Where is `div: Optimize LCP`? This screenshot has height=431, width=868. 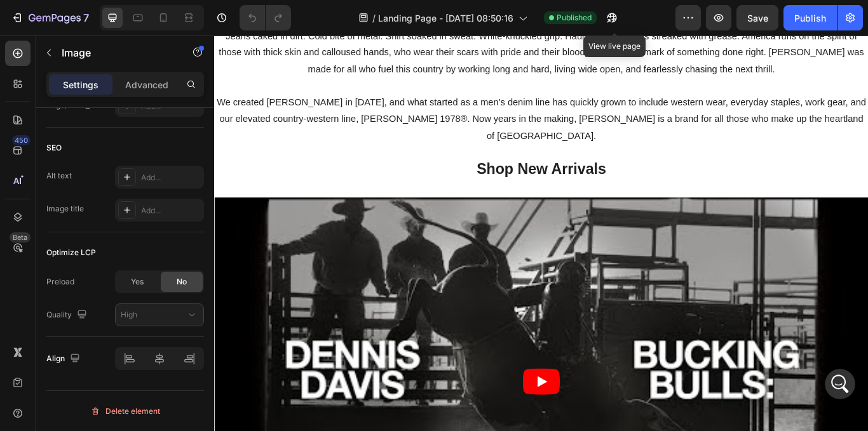 div: Optimize LCP is located at coordinates (71, 253).